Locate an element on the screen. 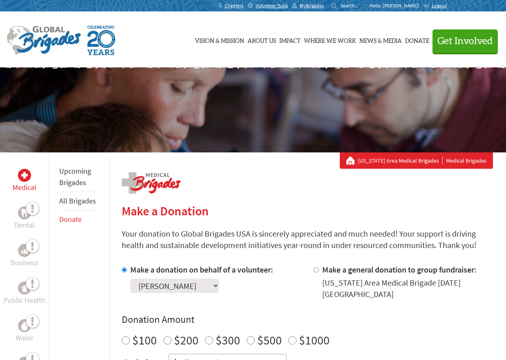  div: Dental is located at coordinates (25, 213).